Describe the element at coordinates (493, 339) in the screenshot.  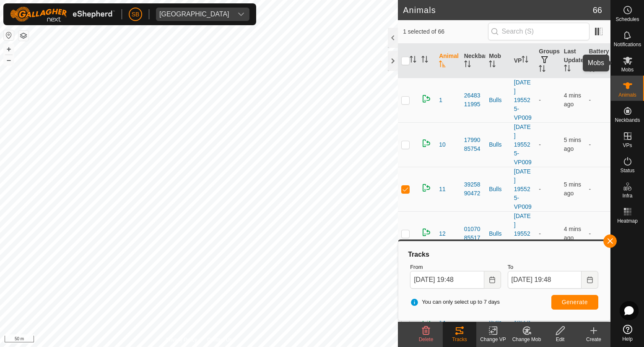
I see `div: Change VP` at that location.